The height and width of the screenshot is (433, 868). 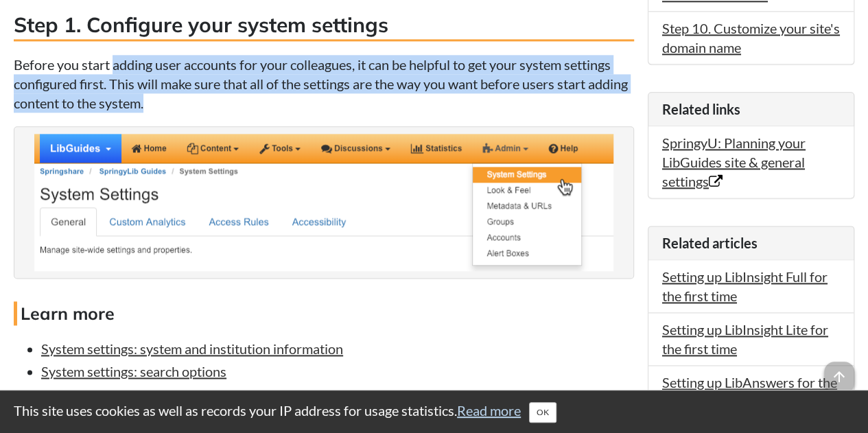 I want to click on span: Related links, so click(x=701, y=109).